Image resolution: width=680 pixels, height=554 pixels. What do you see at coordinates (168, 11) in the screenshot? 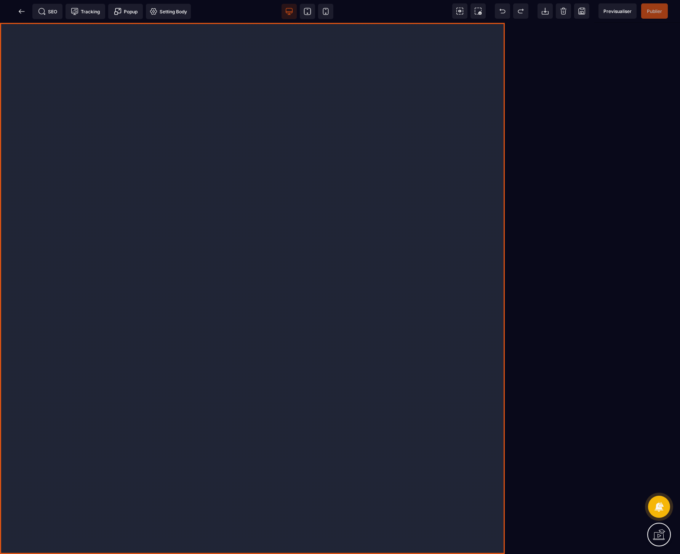
I see `span: Setting Body` at bounding box center [168, 11].